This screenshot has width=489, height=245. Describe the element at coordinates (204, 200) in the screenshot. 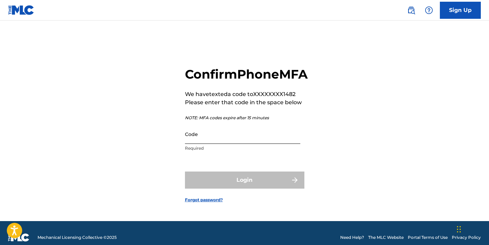

I see `a: Forgot password?` at that location.